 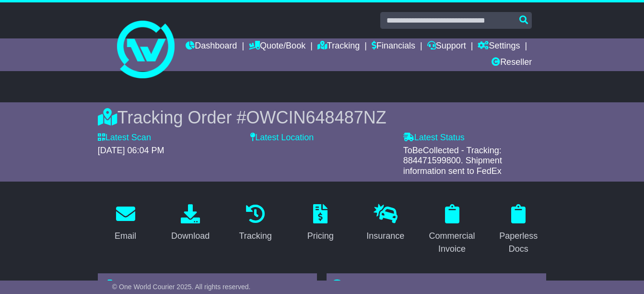 I want to click on span: ToBeCollected - Tracking: 884471599800. Shipment information sent to FedEx, so click(x=453, y=160).